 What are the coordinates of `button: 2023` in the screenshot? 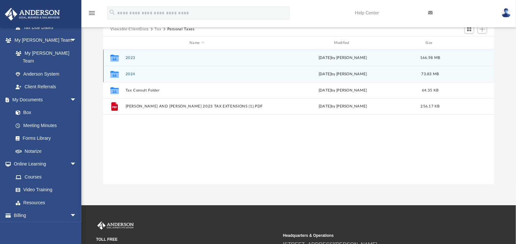 It's located at (197, 58).